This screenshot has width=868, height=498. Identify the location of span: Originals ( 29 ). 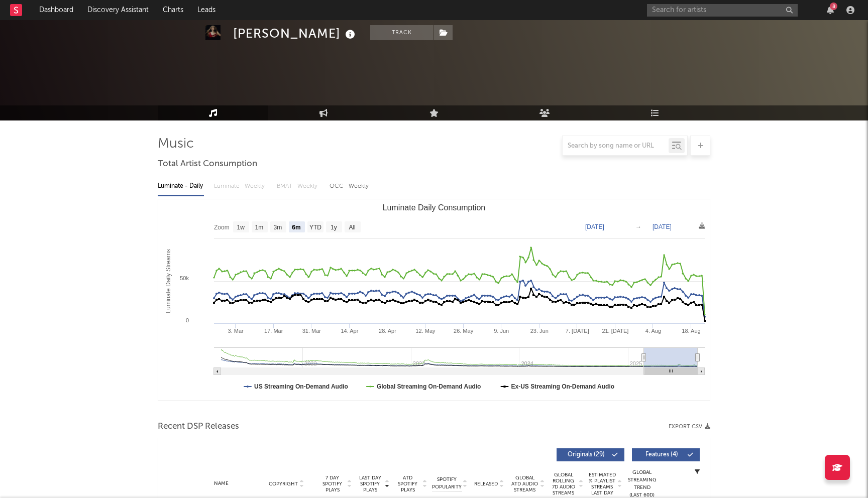
(587, 455).